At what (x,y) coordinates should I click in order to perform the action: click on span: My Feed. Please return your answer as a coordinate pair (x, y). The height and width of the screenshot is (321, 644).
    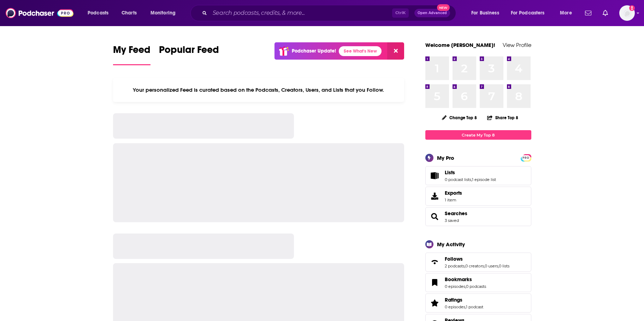
    Looking at the image, I should click on (132, 52).